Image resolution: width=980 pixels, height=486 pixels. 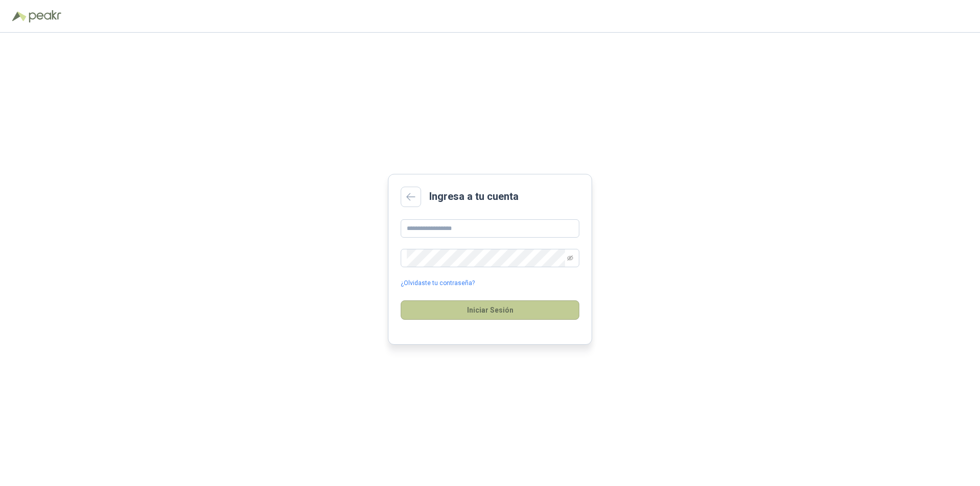 What do you see at coordinates (490, 310) in the screenshot?
I see `button: Iniciar Sesión` at bounding box center [490, 310].